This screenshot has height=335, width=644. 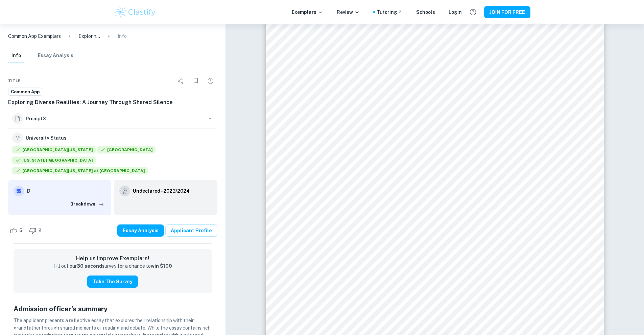 What do you see at coordinates (455, 12) in the screenshot?
I see `div: Login` at bounding box center [455, 12].